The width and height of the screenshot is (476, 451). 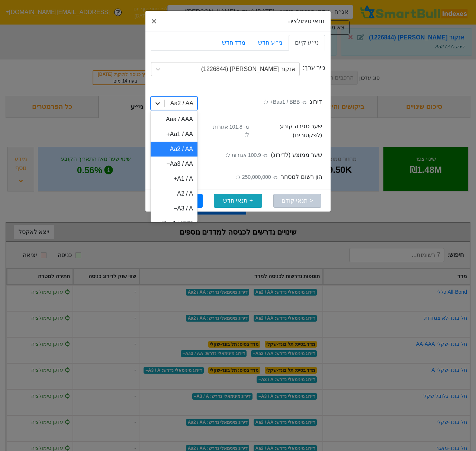 What do you see at coordinates (174, 179) in the screenshot?
I see `div: A1 / A+` at bounding box center [174, 179].